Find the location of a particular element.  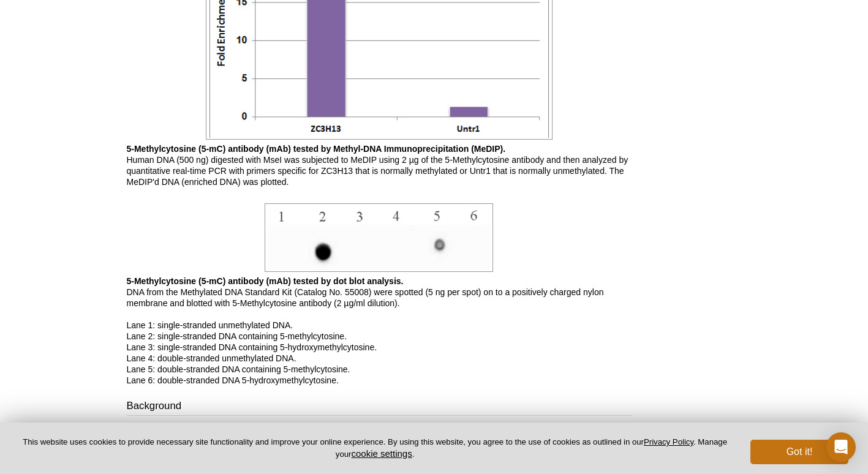

b: 5-Methylcytosine (5-mC) antibody (mAb) tested by dot blot analysis. is located at coordinates (265, 281).